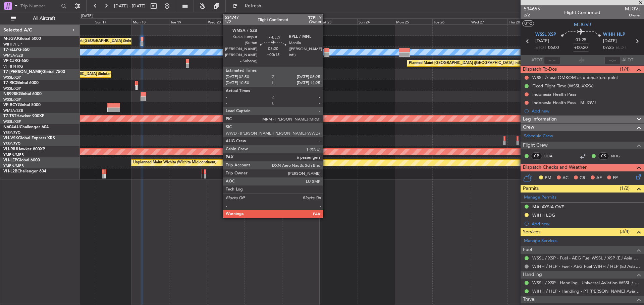 The height and width of the screenshot is (305, 644). I want to click on span: ELDT, so click(621, 48).